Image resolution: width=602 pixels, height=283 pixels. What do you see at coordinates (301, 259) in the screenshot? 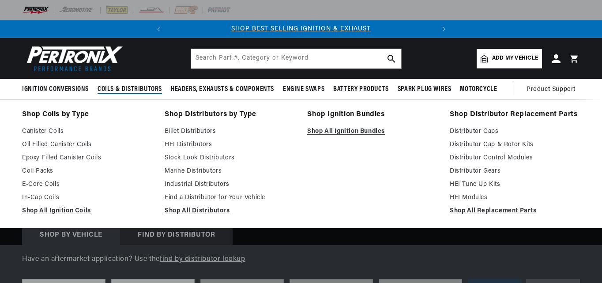
I see `p: Have an aftermarket application? Use the` at bounding box center [301, 259].